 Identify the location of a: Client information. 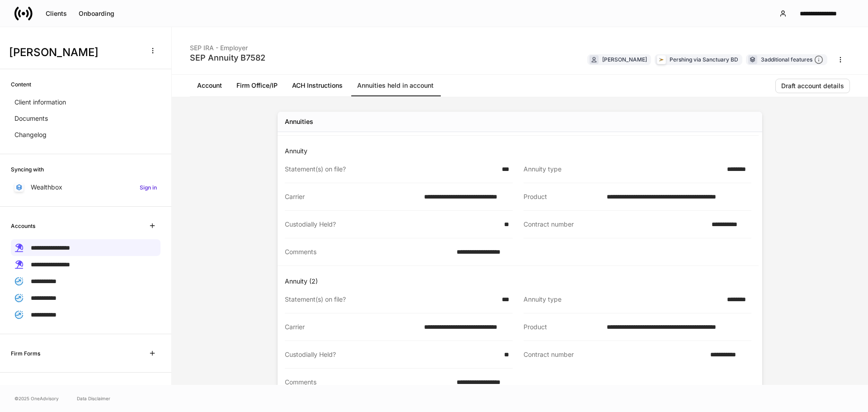
(86, 102).